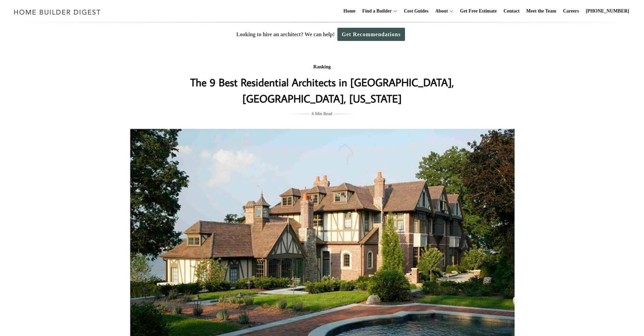  Describe the element at coordinates (57, 12) in the screenshot. I see `img: Home Builder Digest` at that location.